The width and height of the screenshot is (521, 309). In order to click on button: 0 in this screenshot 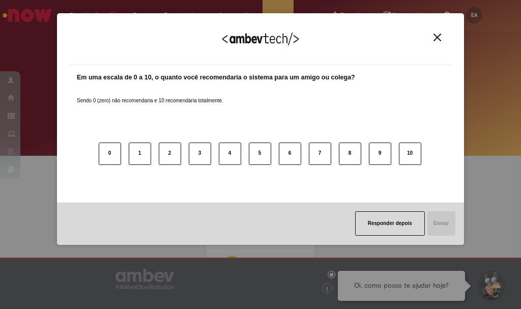, I will do `click(110, 154)`.